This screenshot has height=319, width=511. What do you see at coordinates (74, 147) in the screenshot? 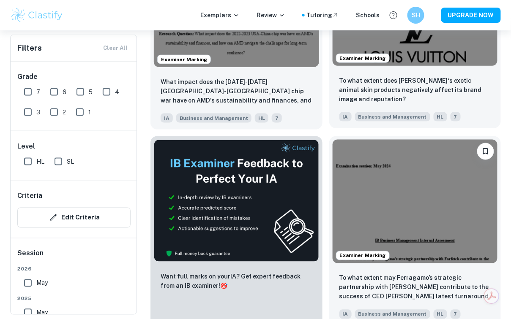
I see `h6: Level` at bounding box center [74, 147].